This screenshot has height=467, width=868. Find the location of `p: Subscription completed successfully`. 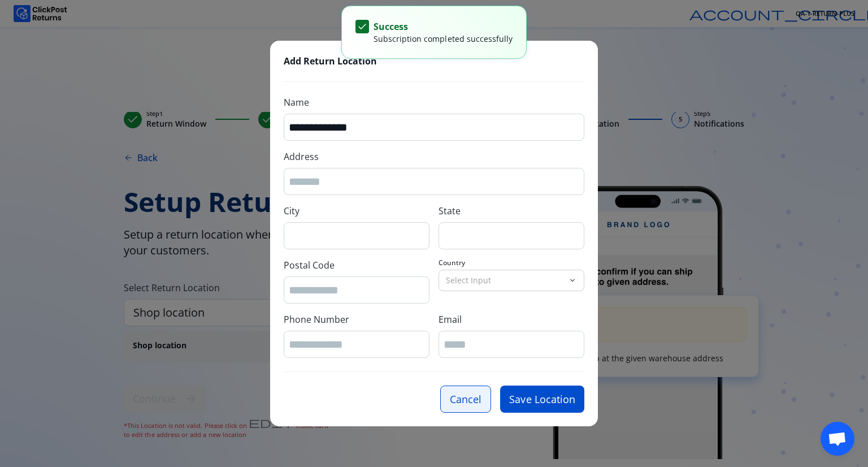

p: Subscription completed successfully is located at coordinates (443, 39).